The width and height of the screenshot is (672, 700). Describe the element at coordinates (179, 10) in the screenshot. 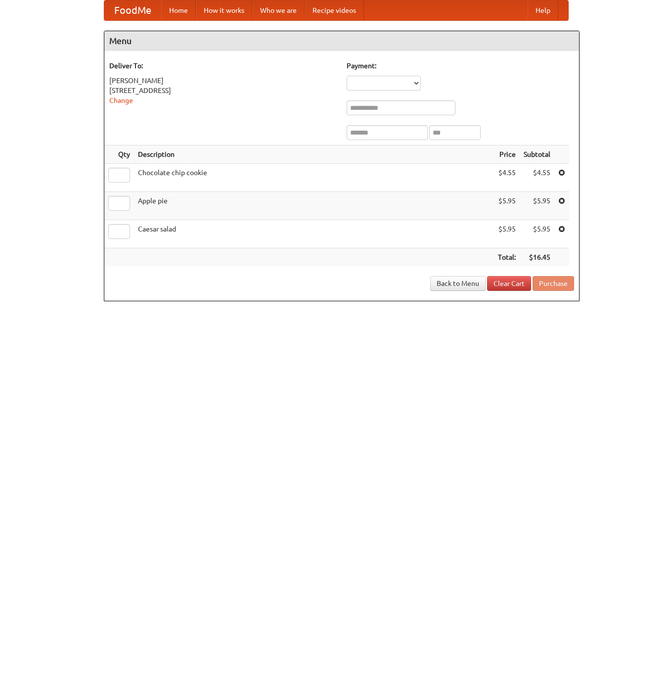

I see `a: Home` at that location.